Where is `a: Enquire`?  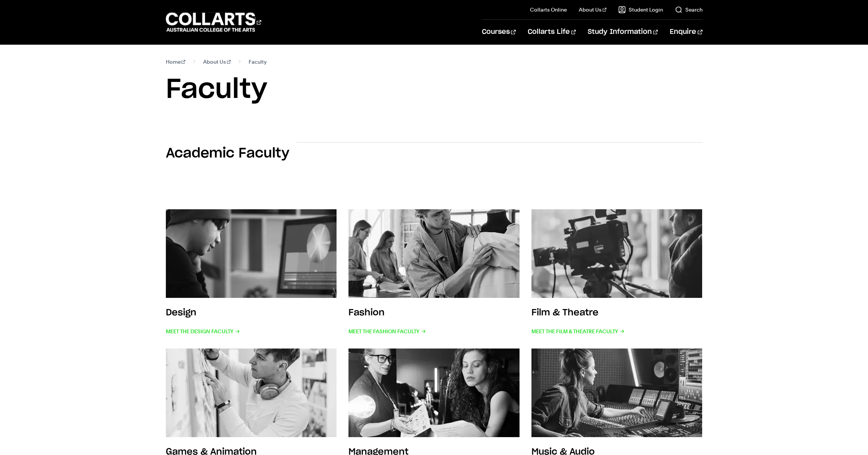
a: Enquire is located at coordinates (686, 32).